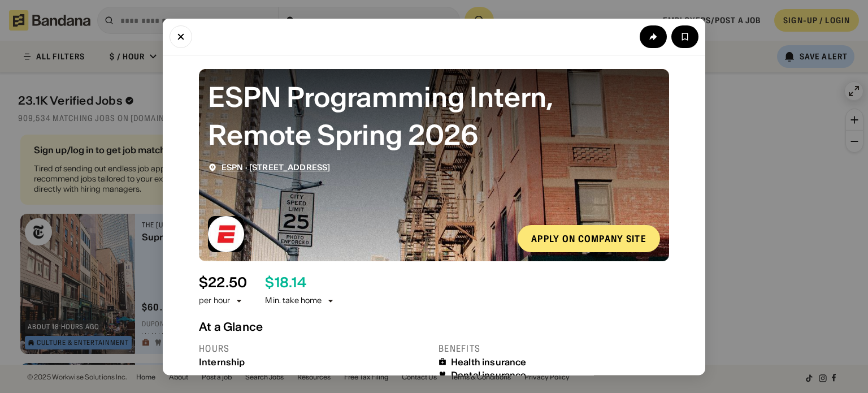  Describe the element at coordinates (314, 361) in the screenshot. I see `div: Internship` at that location.